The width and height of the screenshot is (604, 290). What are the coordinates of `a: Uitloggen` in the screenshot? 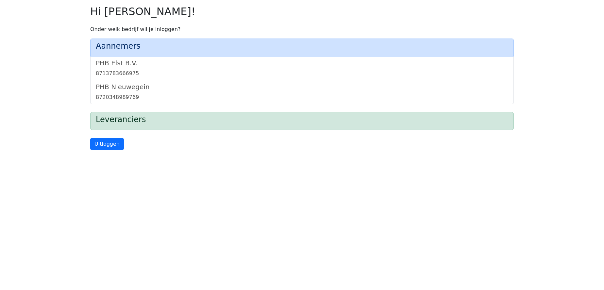 It's located at (107, 144).